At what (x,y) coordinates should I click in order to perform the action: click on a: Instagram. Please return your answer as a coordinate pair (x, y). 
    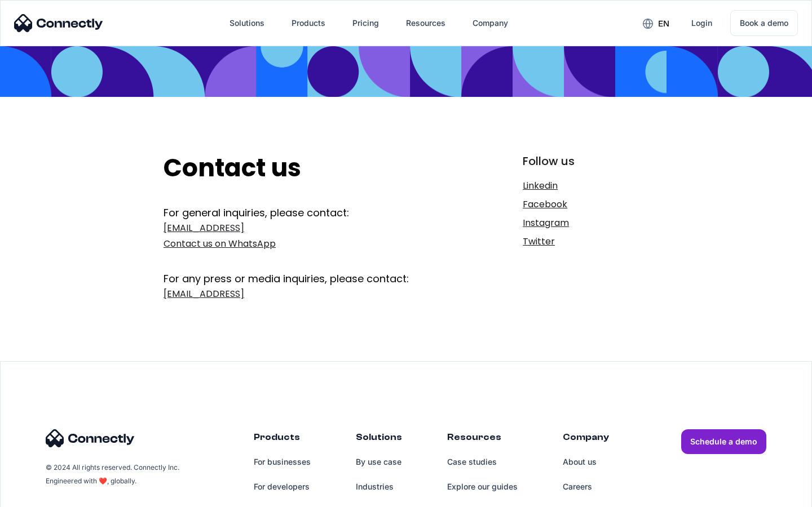
    Looking at the image, I should click on (586, 223).